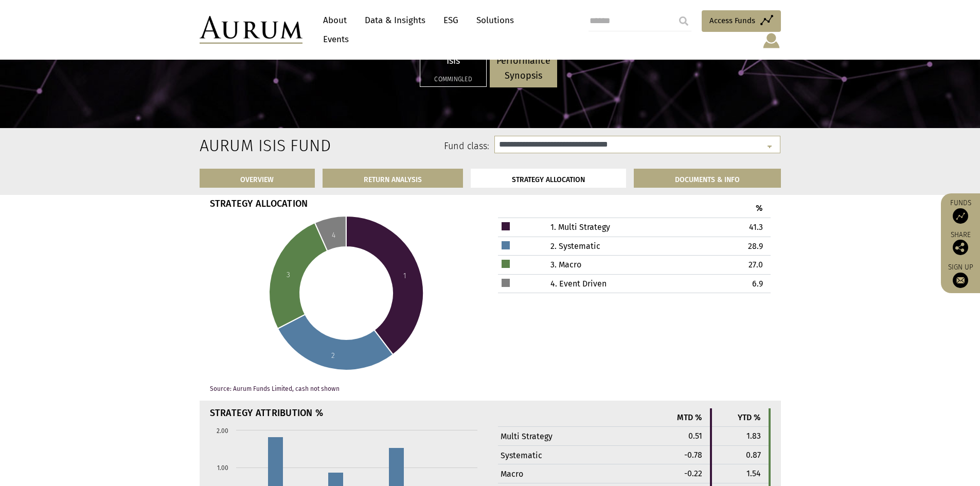 This screenshot has width=980, height=486. I want to click on img: Aurum, so click(251, 30).